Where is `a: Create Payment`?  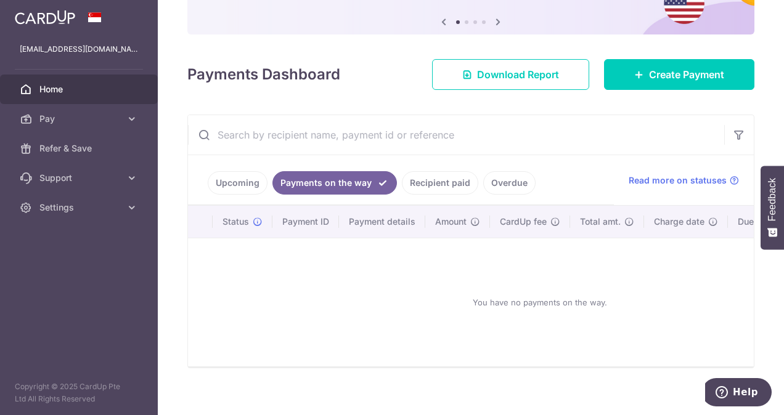
a: Create Payment is located at coordinates (679, 75).